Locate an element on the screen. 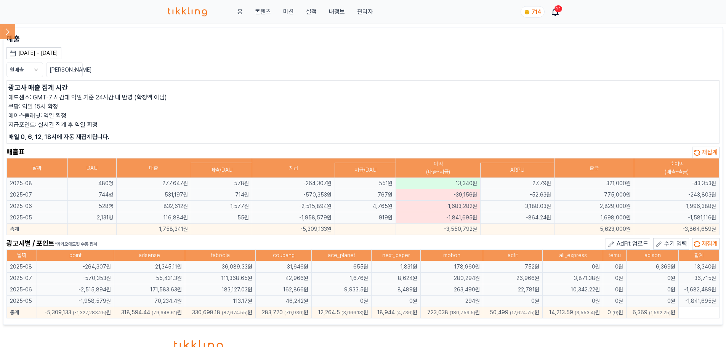 This screenshot has width=726, height=347. span: (0) is located at coordinates (616, 313).